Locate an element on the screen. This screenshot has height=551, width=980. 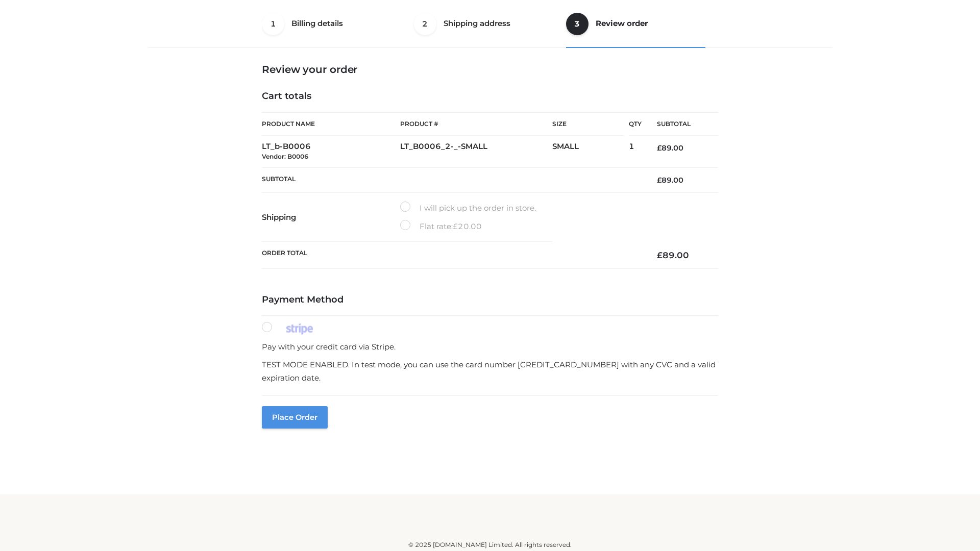
th: Product # is located at coordinates (476, 124).